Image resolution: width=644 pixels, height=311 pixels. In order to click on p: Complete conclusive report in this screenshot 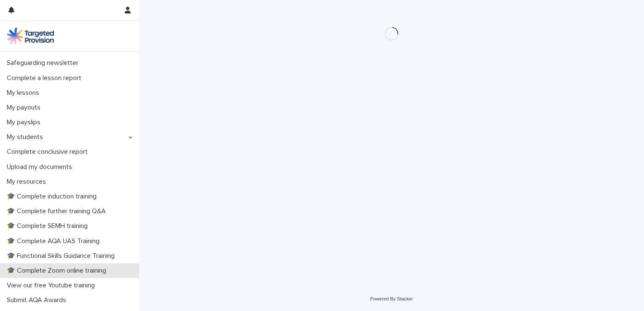, I will do `click(49, 152)`.